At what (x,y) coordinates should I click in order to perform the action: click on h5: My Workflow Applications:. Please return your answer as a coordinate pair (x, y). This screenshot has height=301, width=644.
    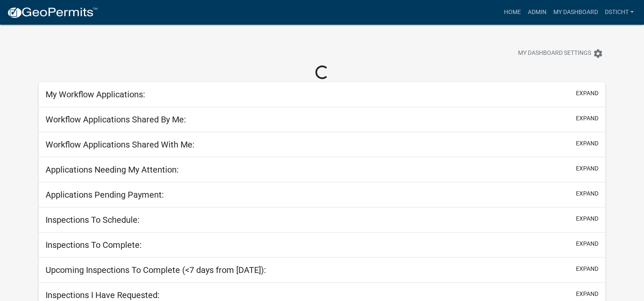
    Looking at the image, I should click on (95, 94).